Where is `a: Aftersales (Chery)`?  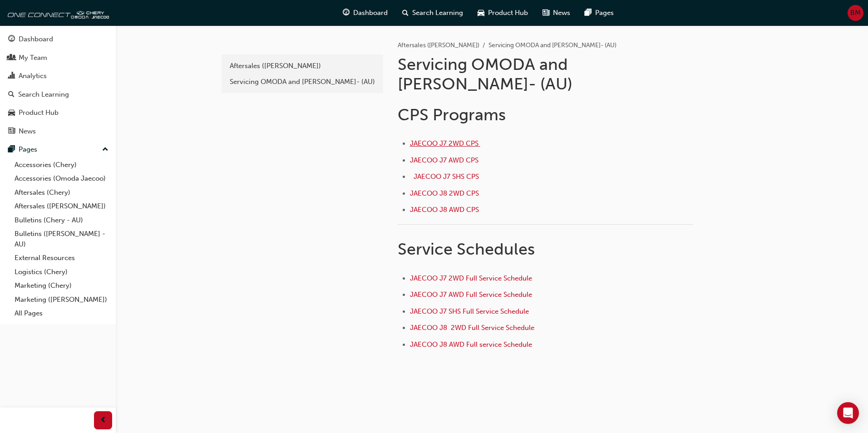
a: Aftersales (Chery) is located at coordinates (61, 193).